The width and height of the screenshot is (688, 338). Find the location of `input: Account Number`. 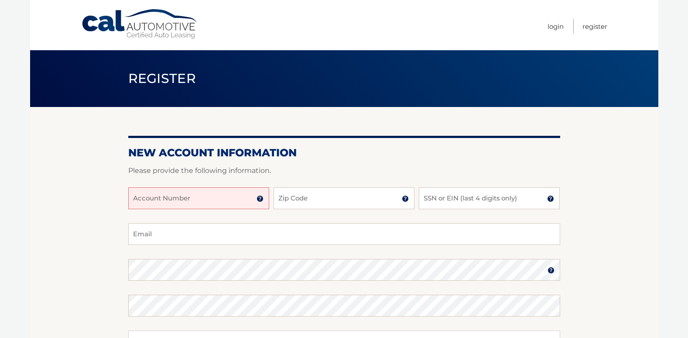

input: Account Number is located at coordinates (198, 198).